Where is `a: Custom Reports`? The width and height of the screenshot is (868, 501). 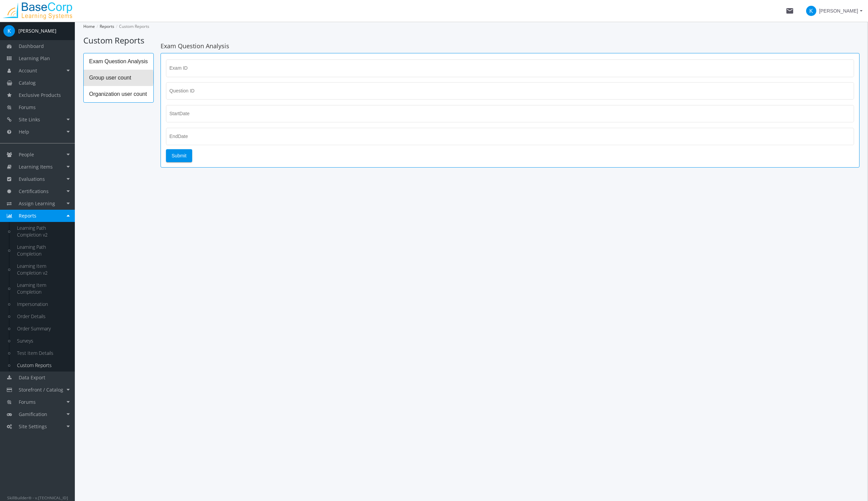
a: Custom Reports is located at coordinates (42, 365).